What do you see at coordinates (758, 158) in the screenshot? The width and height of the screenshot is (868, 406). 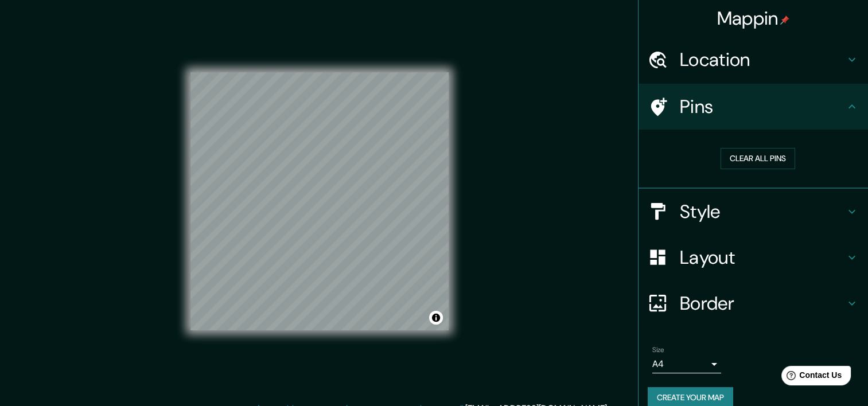 I see `button: Clear all pins` at bounding box center [758, 158].